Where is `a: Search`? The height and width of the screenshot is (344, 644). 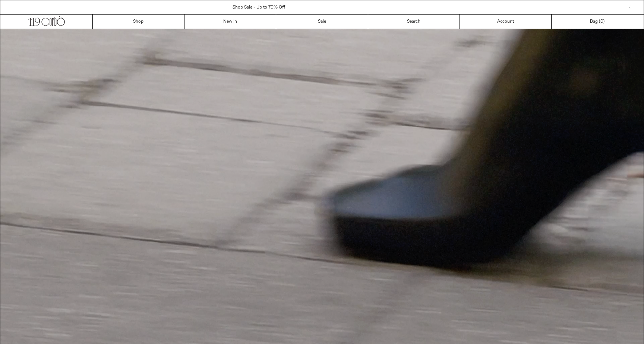
a: Search is located at coordinates (414, 22).